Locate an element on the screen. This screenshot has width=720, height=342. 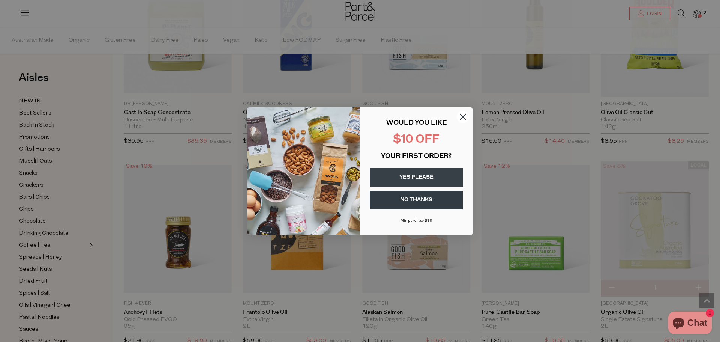
inbox-online-store-chat: Shopify online store chat is located at coordinates (690, 323).